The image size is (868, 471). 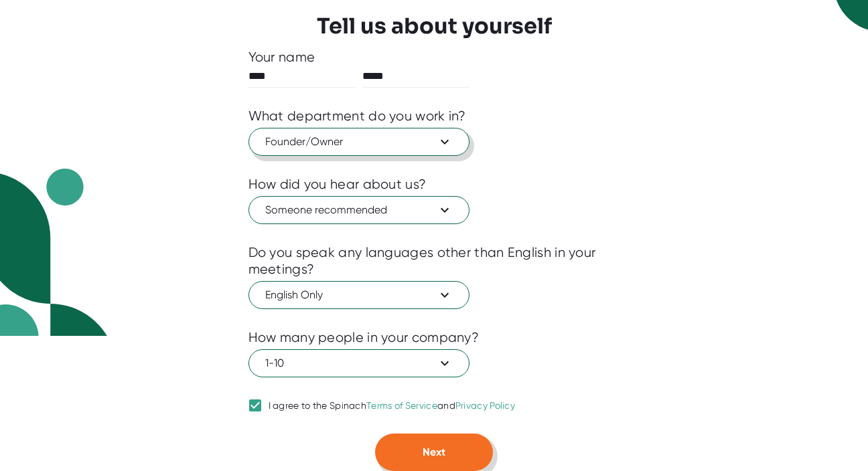 I want to click on span: English Only, so click(x=359, y=295).